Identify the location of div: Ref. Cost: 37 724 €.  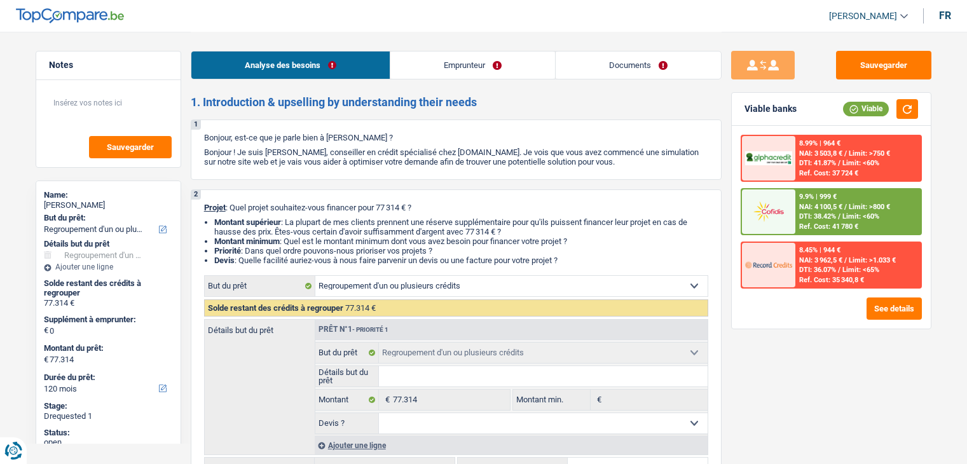
(829, 173).